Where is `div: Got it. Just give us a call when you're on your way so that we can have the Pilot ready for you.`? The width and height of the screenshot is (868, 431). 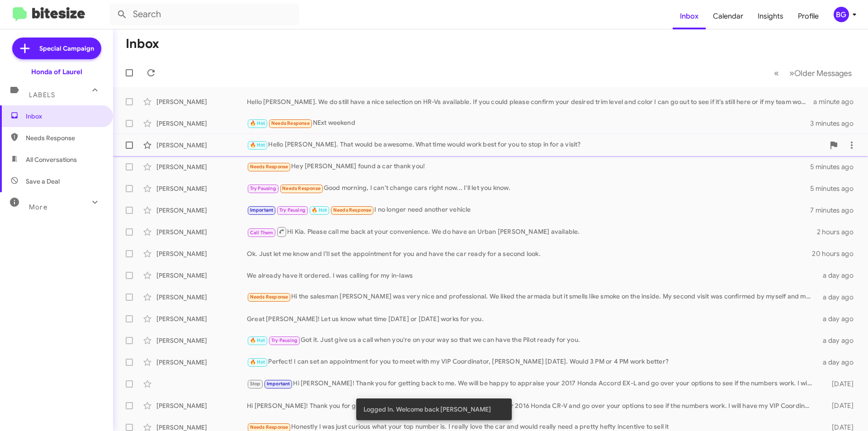 div: Got it. Just give us a call when you're on your way so that we can have the Pilot ready for you. is located at coordinates (532, 340).